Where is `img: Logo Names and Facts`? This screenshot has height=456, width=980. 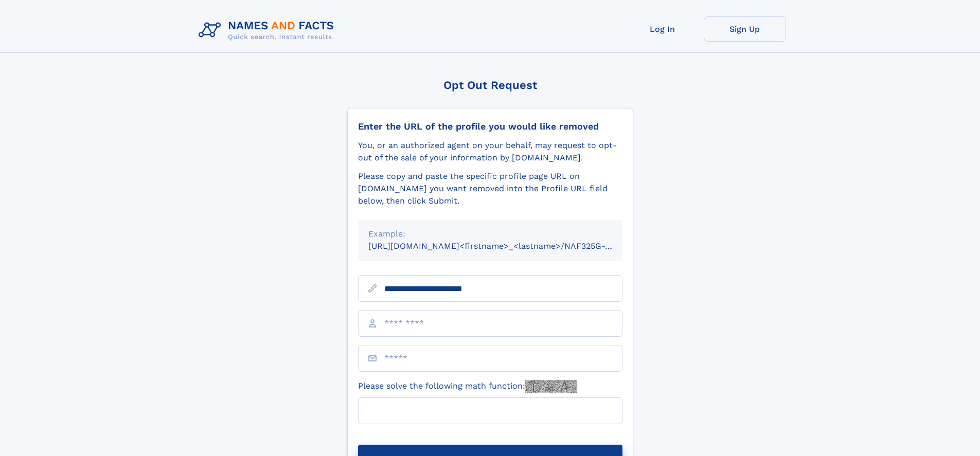
img: Logo Names and Facts is located at coordinates (269, 30).